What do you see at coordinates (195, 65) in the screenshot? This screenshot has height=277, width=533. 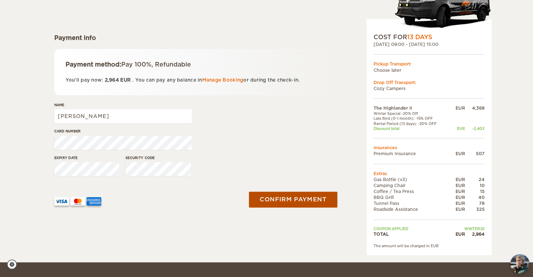 I see `div: Payment method:` at bounding box center [195, 65].